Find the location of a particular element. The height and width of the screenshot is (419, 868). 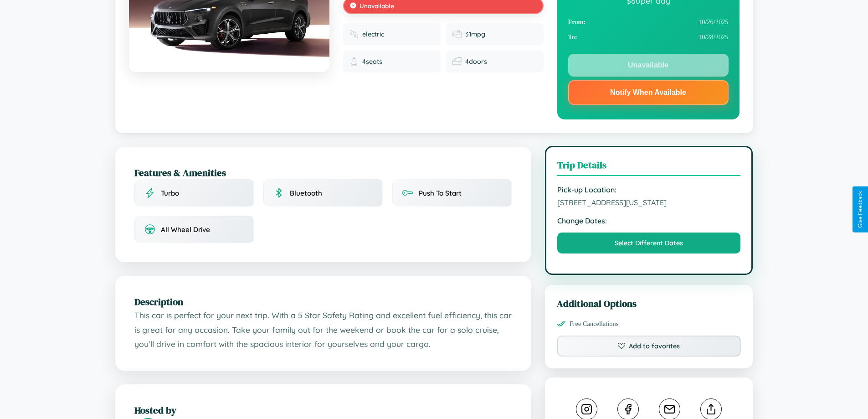

button: Notify When Available is located at coordinates (648, 93).